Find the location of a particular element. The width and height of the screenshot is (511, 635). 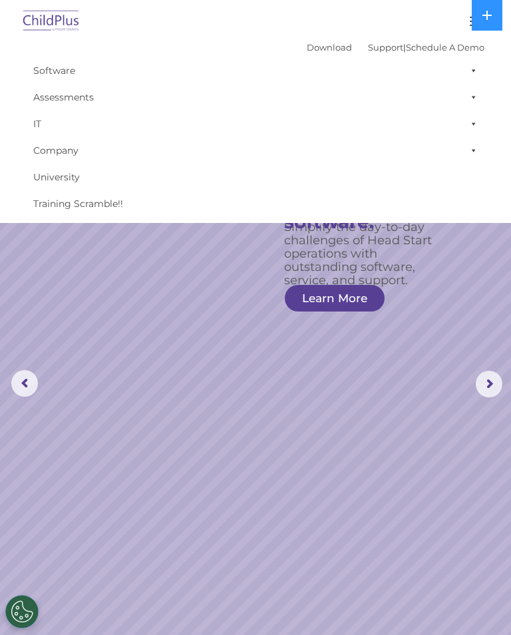

a: Software is located at coordinates (256, 71).